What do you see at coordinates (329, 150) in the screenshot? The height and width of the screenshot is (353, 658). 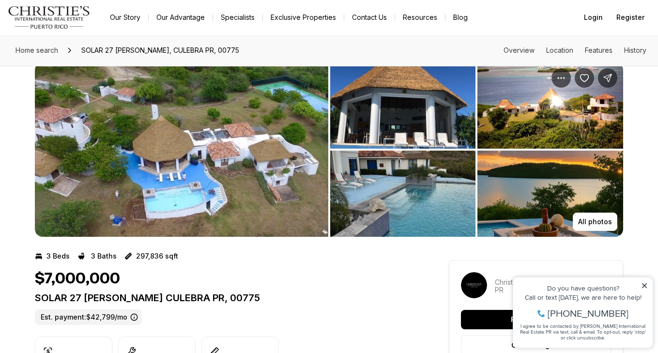 I see `div: Listing Photos` at bounding box center [329, 150].